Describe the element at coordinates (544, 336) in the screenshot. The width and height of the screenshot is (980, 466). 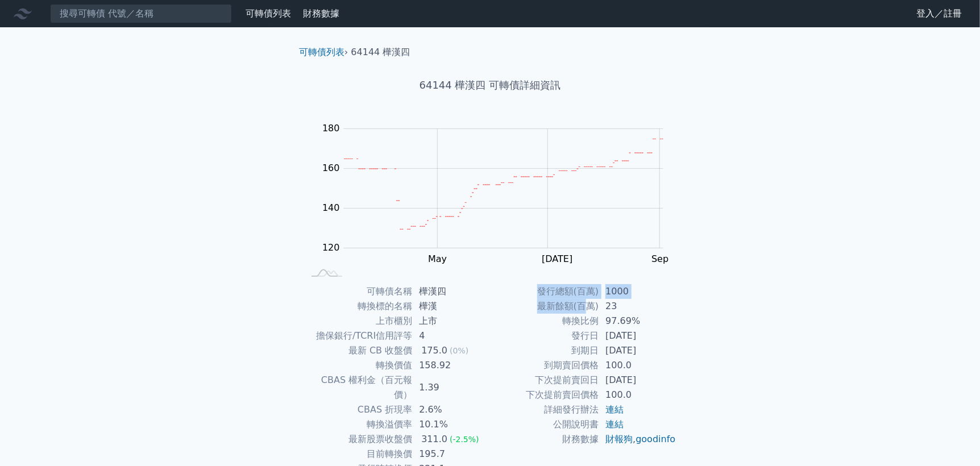
I see `td: 發行日` at that location.